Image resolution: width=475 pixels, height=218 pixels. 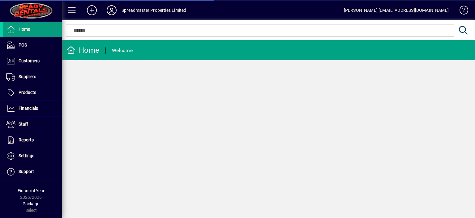 What do you see at coordinates (33, 77) in the screenshot?
I see `a: Suppliers` at bounding box center [33, 77].